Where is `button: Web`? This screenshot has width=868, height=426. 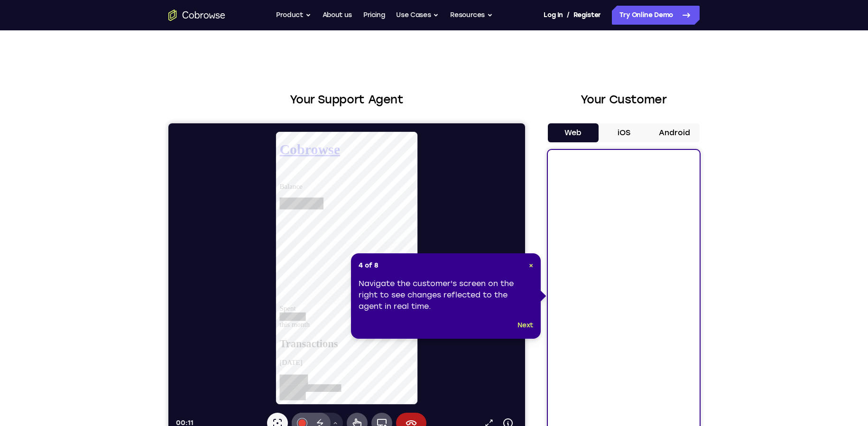
button: Web is located at coordinates (573, 133).